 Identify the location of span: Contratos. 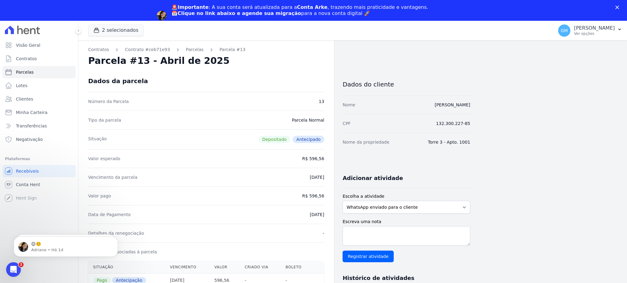
(26, 59).